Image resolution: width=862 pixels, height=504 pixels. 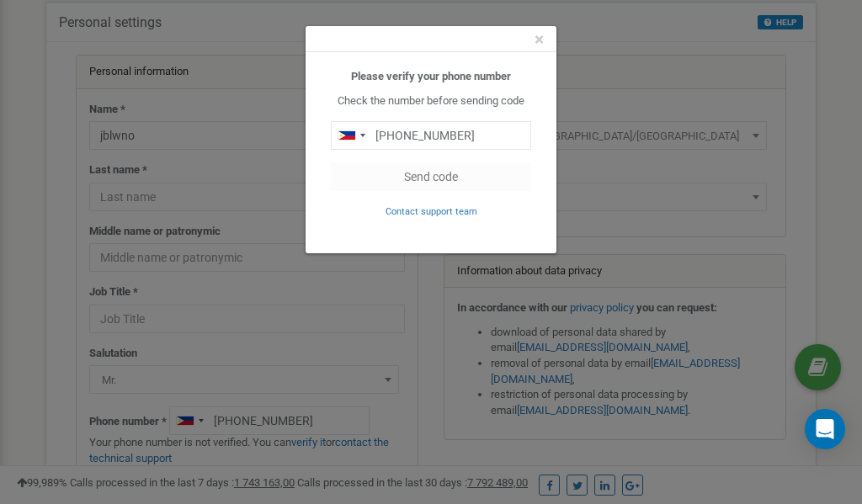 What do you see at coordinates (431, 211) in the screenshot?
I see `a: Contact support team` at bounding box center [431, 211].